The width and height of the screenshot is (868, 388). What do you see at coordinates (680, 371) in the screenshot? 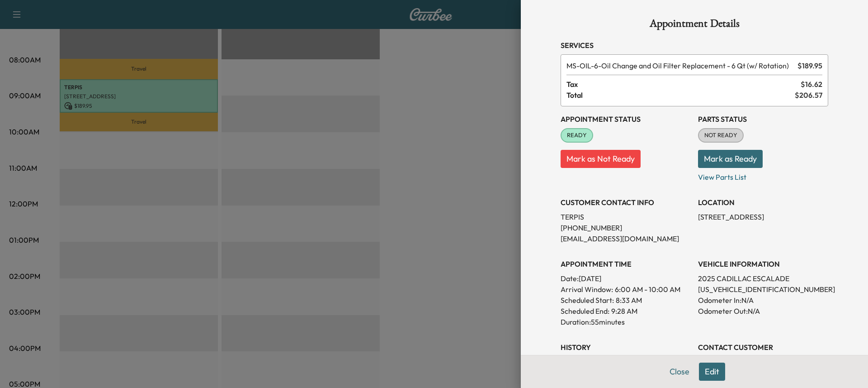
I see `button: Close` at bounding box center [680, 371].